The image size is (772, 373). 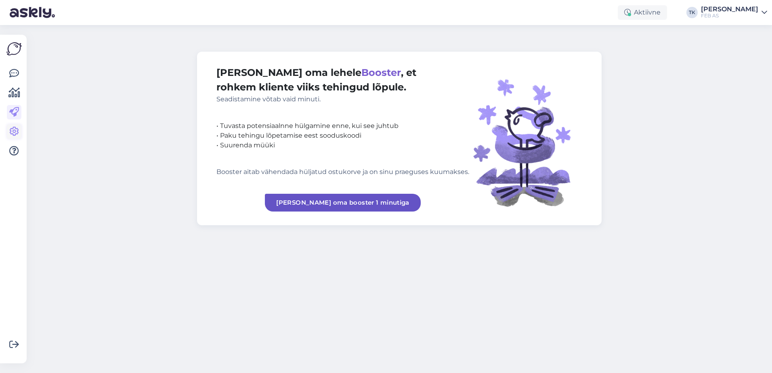 What do you see at coordinates (343, 136) in the screenshot?
I see `div: • Paku tehingu lõpetamise eest sooduskoodi` at bounding box center [343, 136].